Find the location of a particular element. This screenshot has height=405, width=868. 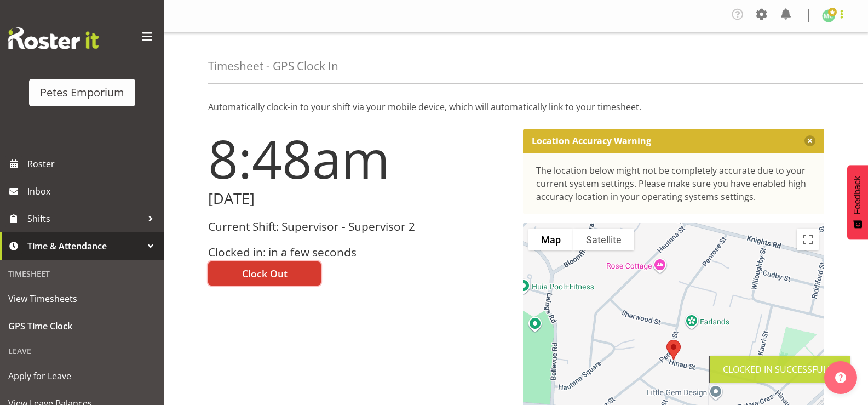

h4: Timesheet - GPS Clock In is located at coordinates (273, 66).